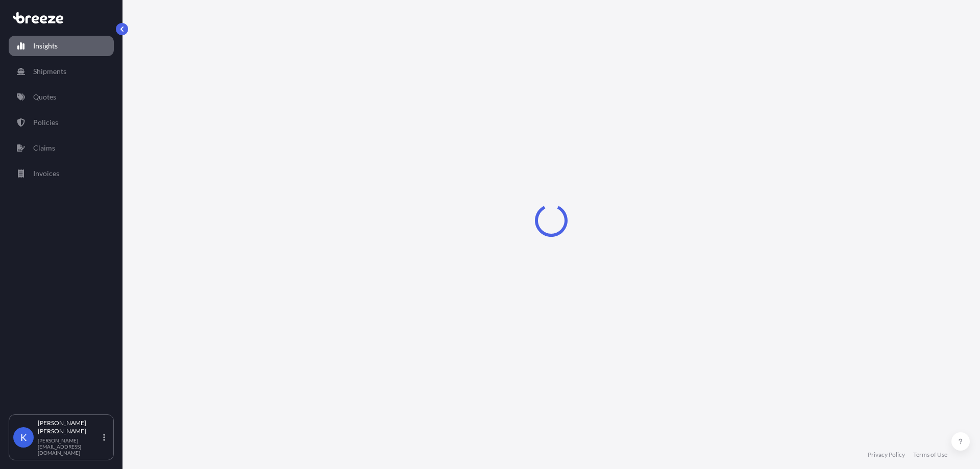 The image size is (980, 469). I want to click on a: Quotes, so click(61, 97).